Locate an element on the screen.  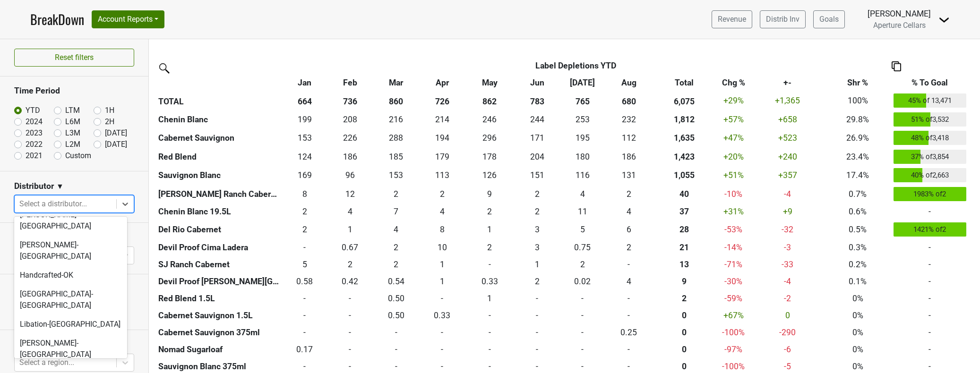
div: 4 is located at coordinates (442, 211).